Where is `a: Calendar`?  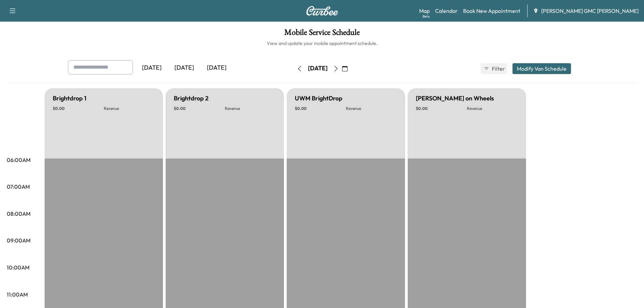 a: Calendar is located at coordinates (446, 11).